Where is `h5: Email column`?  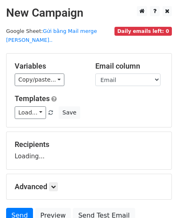
h5: Email column is located at coordinates (129, 66).